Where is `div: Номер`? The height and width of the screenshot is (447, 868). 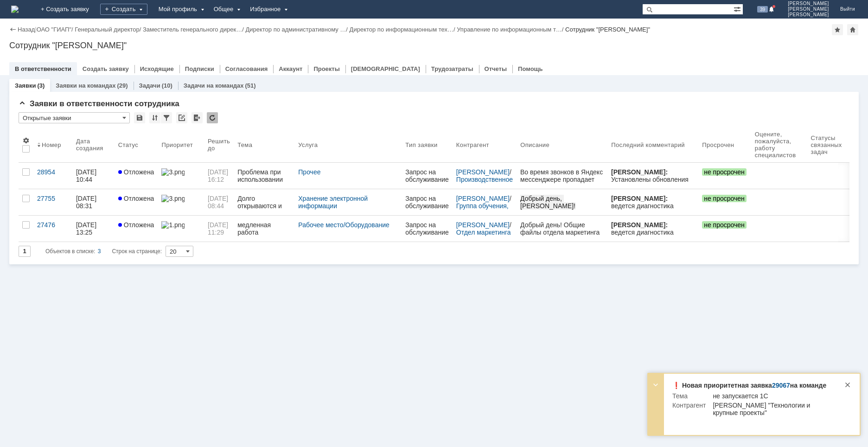
div: Номер is located at coordinates (52, 144).